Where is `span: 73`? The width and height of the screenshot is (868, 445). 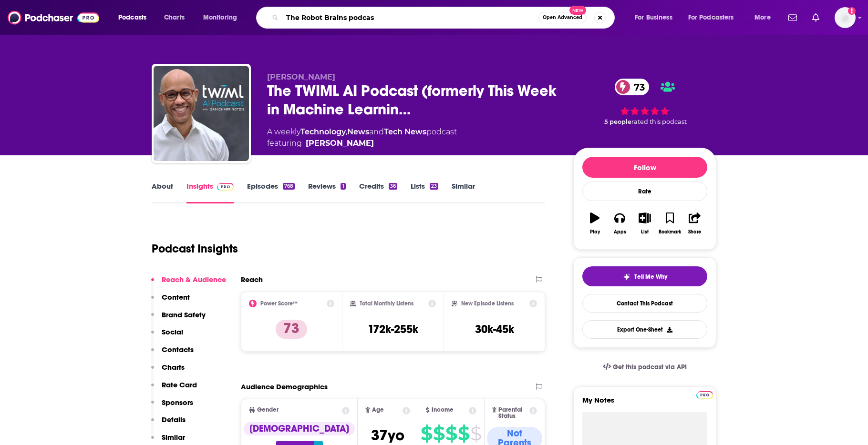 span: 73 is located at coordinates (637, 87).